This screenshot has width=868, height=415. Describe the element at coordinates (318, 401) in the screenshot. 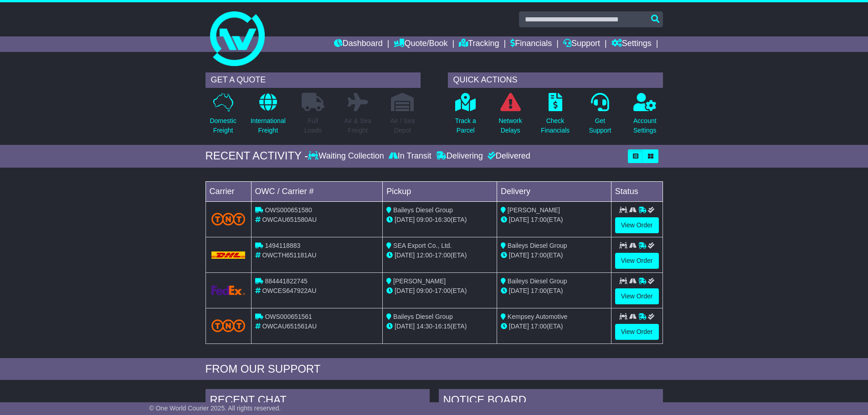

I see `div: RECENT CHAT` at that location.